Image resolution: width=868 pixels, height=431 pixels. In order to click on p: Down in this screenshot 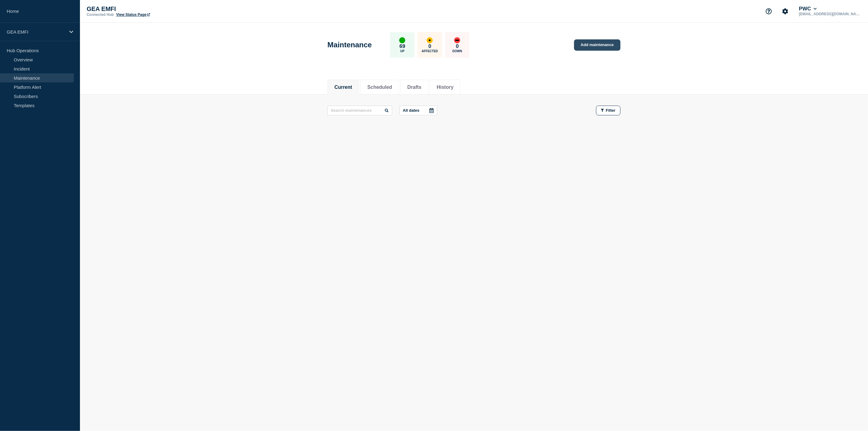, I will do `click(457, 51)`.